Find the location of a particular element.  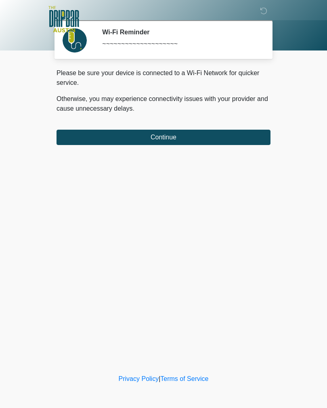

a: Terms of Service is located at coordinates (184, 378).